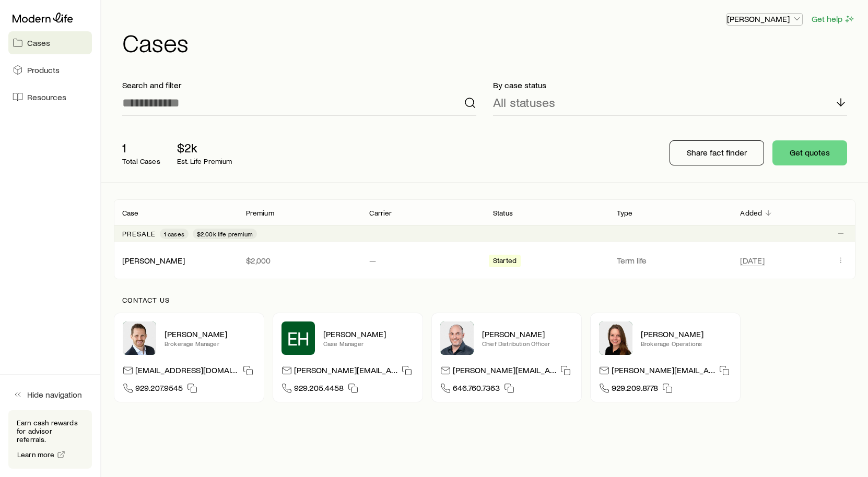 The image size is (868, 477). I want to click on p: Est. Life Premium, so click(205, 161).